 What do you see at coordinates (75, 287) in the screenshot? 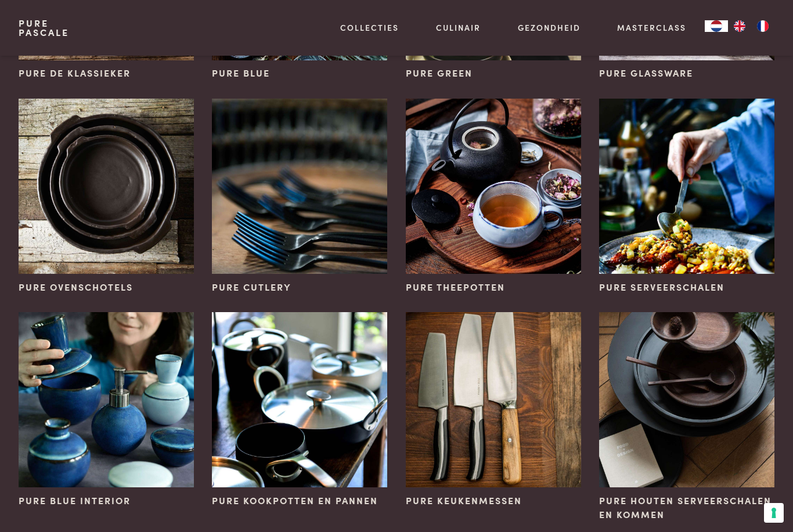
I see `span: Pure ovenschotels` at bounding box center [75, 287].